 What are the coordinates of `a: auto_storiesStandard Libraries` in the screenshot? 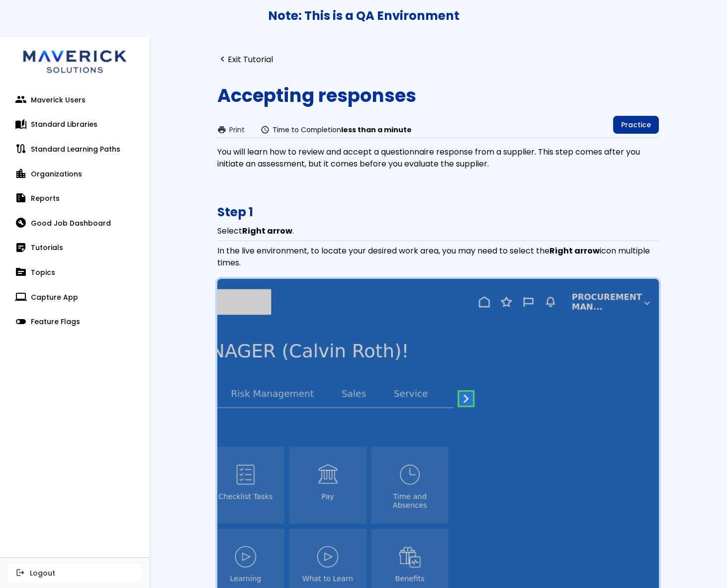 It's located at (75, 124).